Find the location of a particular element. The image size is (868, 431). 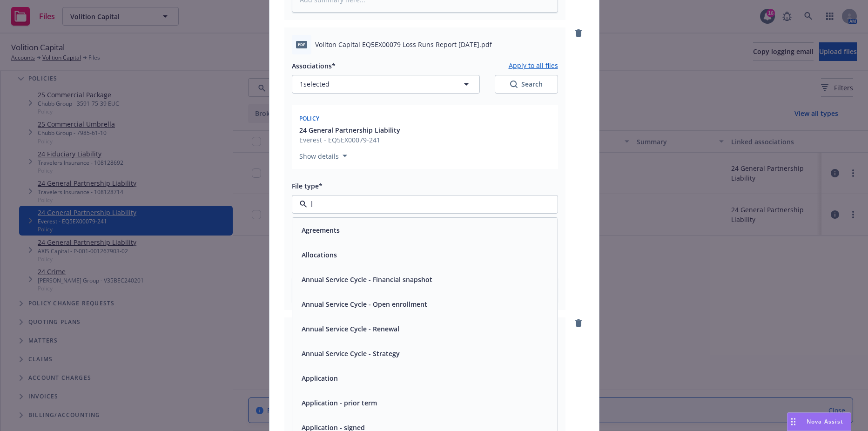

div: Drag to move is located at coordinates (792, 421).